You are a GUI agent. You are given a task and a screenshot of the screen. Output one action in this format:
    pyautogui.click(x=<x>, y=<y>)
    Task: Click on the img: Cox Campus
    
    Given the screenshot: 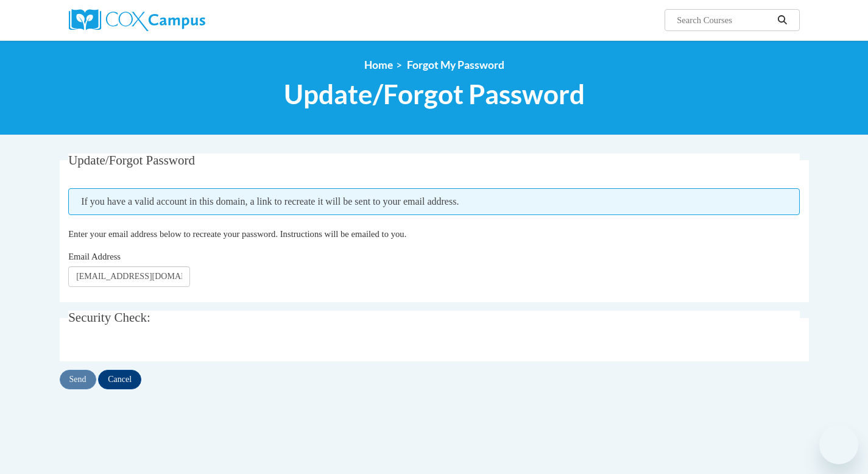 What is the action you would take?
    pyautogui.click(x=137, y=20)
    